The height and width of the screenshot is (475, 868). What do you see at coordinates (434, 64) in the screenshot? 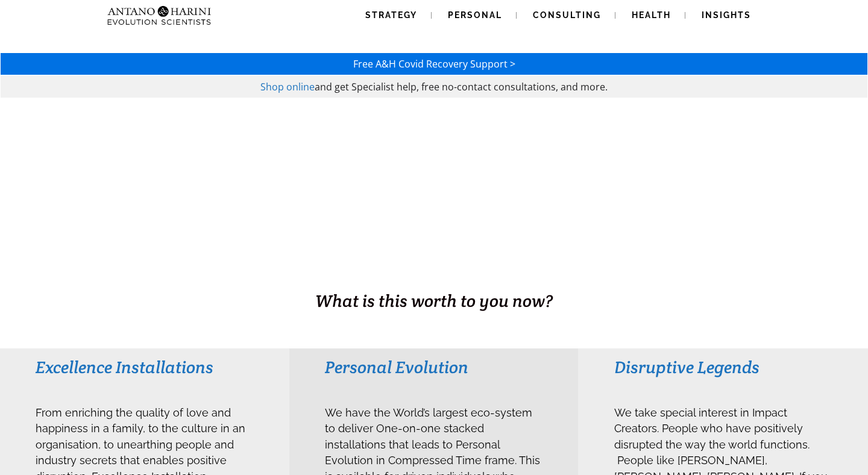
I see `a: Free A&H Covid Recovery Support >` at bounding box center [434, 64].